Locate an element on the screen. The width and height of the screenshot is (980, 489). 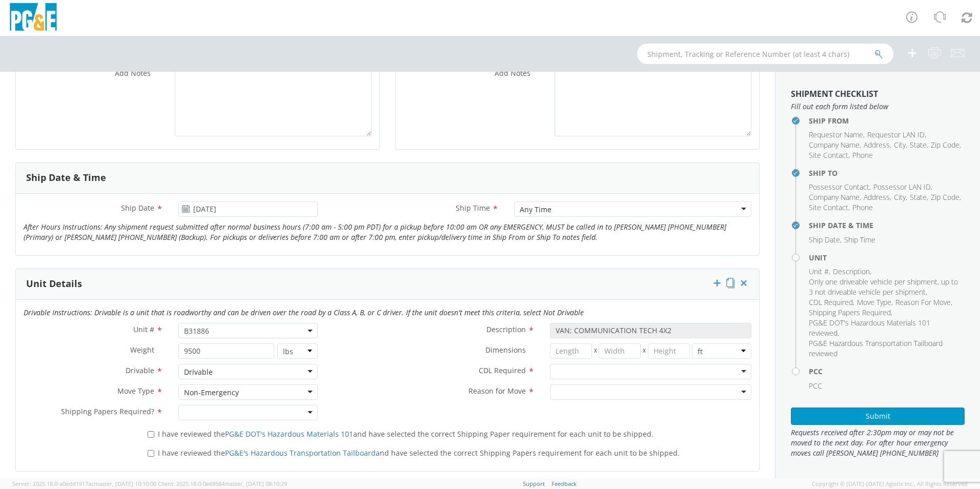
span: Shipping Papers Required? is located at coordinates (107, 411).